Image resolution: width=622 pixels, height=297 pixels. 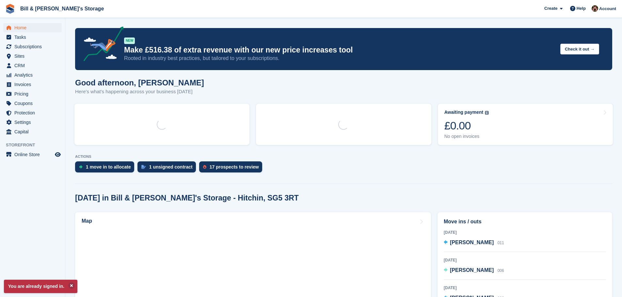 I want to click on h2: Move ins / outs, so click(x=524, y=222).